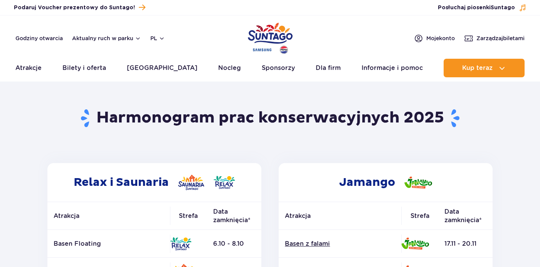 This screenshot has width=540, height=267. What do you see at coordinates (501, 38) in the screenshot?
I see `span: Zarządzaj biletami` at bounding box center [501, 38].